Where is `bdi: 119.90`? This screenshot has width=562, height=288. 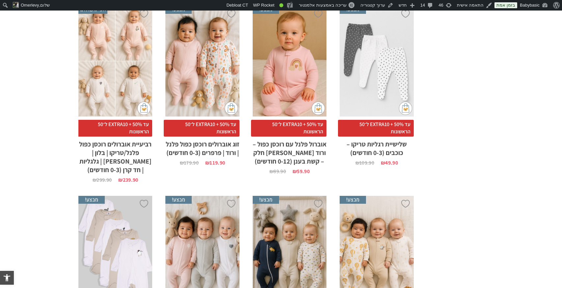
bdi: 119.90 is located at coordinates (215, 163).